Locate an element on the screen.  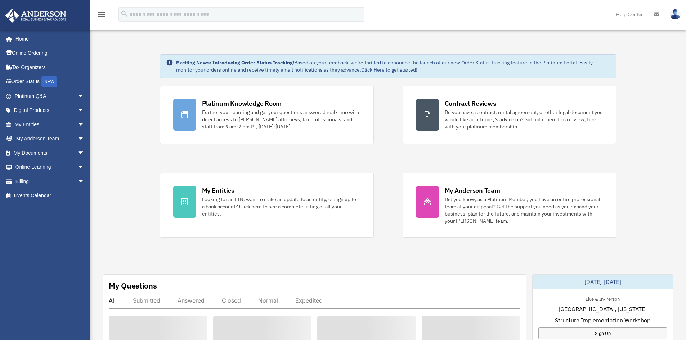
i: menu is located at coordinates (102, 14).